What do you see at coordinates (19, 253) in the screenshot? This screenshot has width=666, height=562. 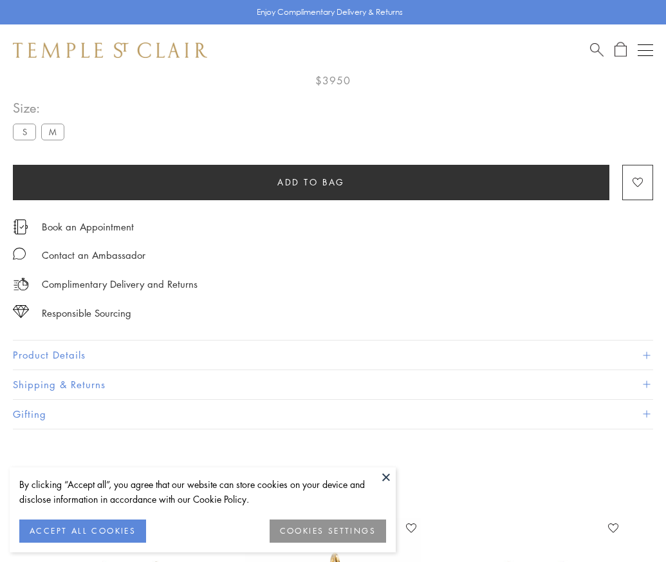 I see `img: MessageIcon-01_2.svg` at bounding box center [19, 253].